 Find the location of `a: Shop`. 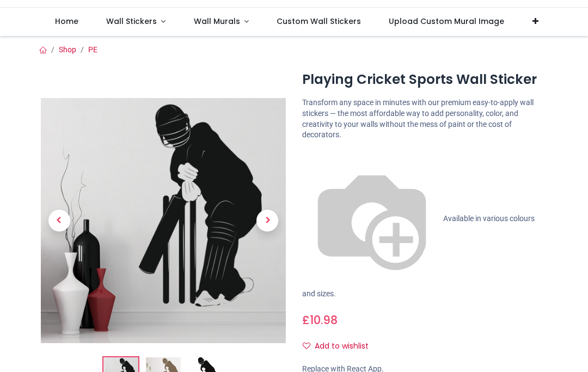

a: Shop is located at coordinates (67, 49).